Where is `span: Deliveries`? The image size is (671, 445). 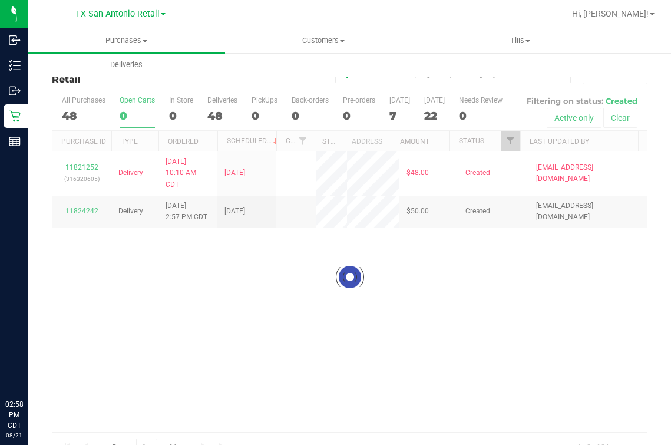 span: Deliveries is located at coordinates (126, 65).